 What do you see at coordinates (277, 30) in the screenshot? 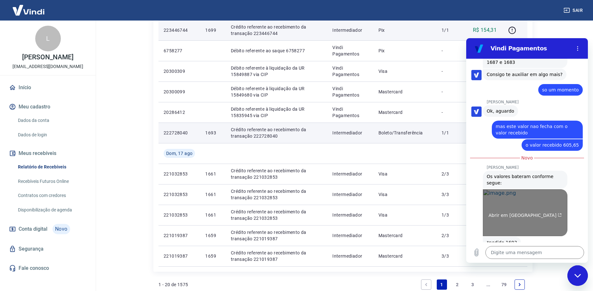
I see `p: Crédito referente ao recebimento da transação 223446744` at bounding box center [277, 30].